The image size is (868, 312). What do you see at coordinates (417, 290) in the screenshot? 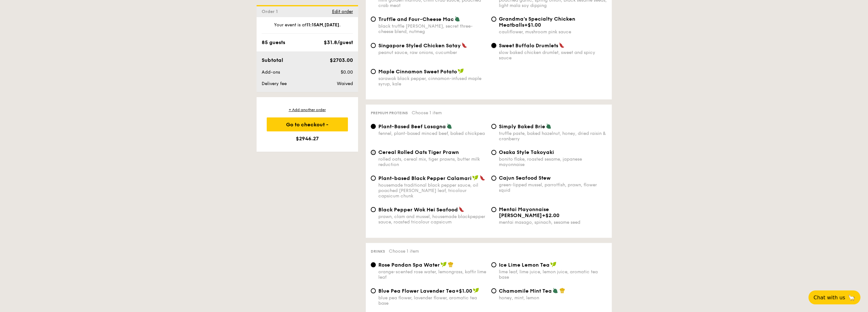
I see `span: Blue Pea Flower Lavender Tea` at bounding box center [417, 290].